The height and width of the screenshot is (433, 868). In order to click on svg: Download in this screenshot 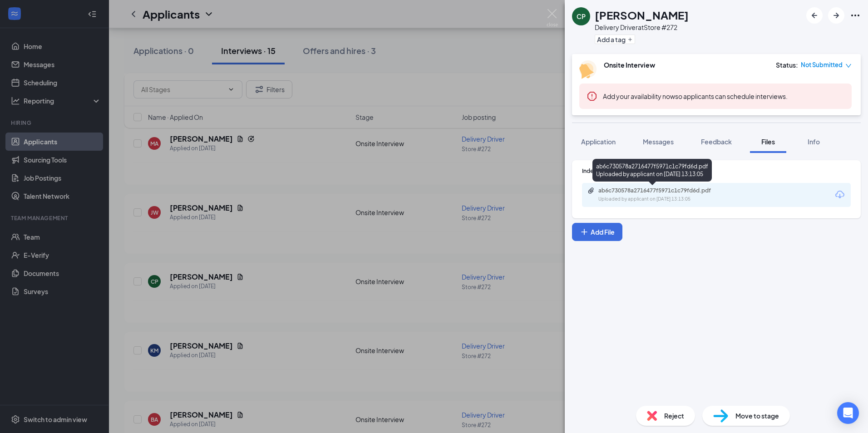, I will do `click(840, 195)`.